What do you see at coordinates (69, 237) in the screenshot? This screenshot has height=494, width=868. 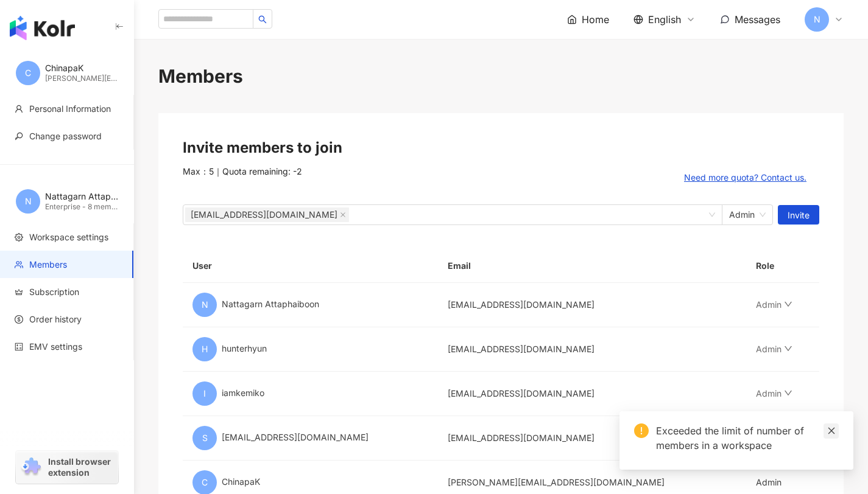 I see `span: Workspace settings` at bounding box center [69, 237].